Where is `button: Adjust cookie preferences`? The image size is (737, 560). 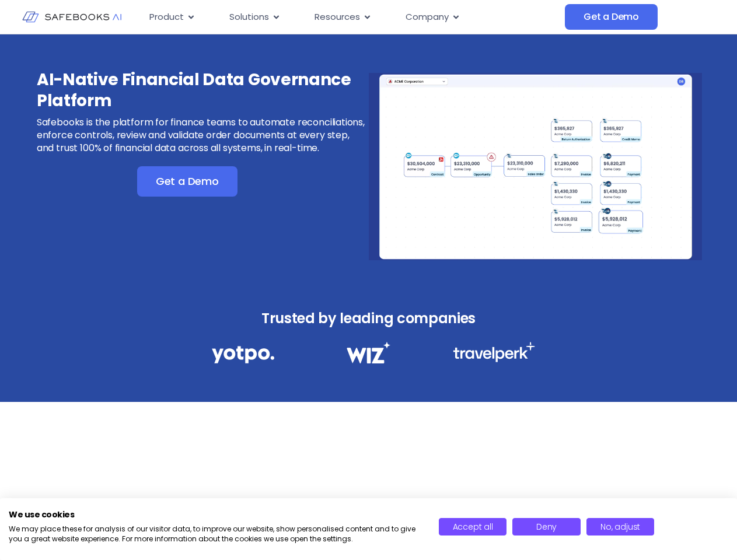
button: Adjust cookie preferences is located at coordinates (620, 526).